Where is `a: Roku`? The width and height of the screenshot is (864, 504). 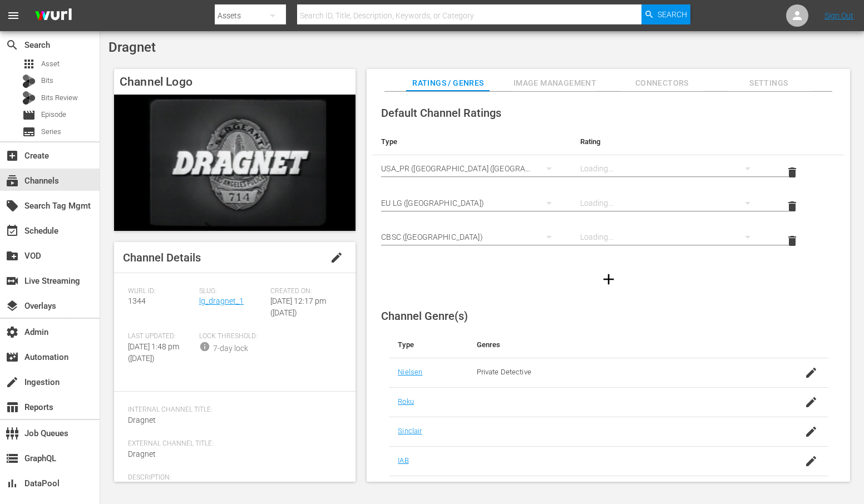
a: Roku is located at coordinates (406, 401).